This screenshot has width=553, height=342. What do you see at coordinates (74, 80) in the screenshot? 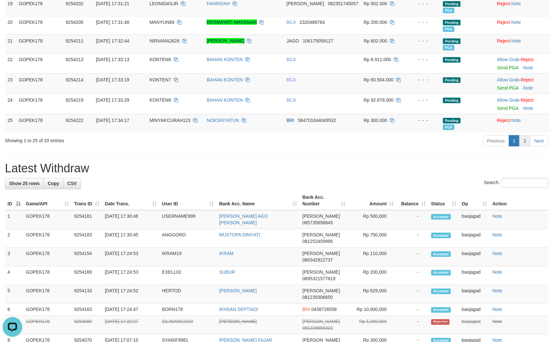
I see `span: 9254214` at bounding box center [74, 80].